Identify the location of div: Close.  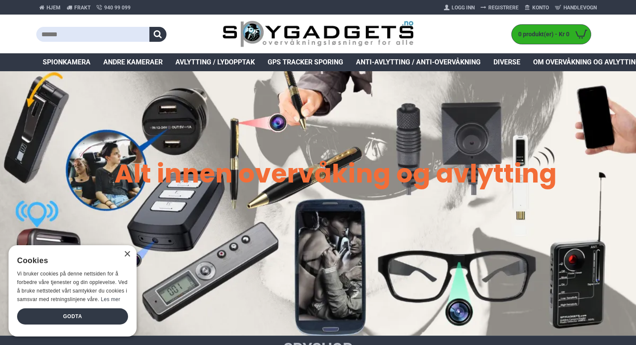
(127, 254).